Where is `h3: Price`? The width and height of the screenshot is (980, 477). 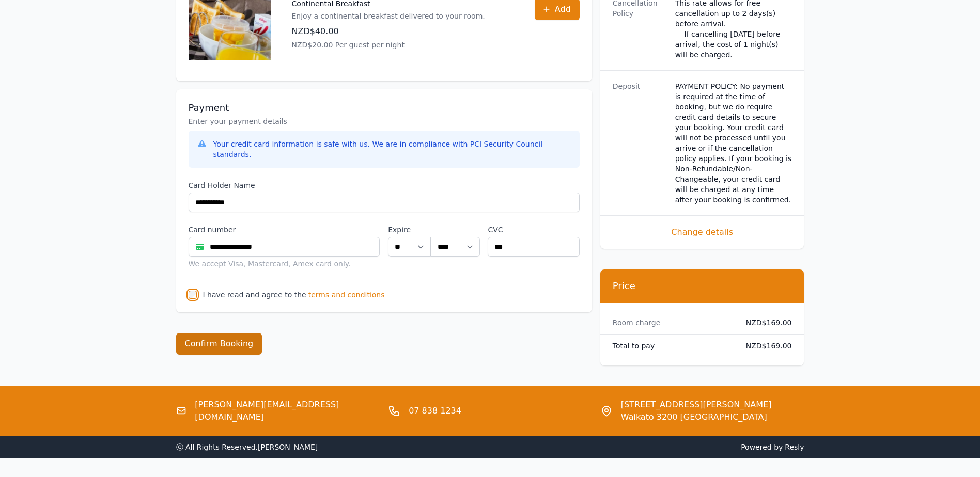
h3: Price is located at coordinates (702, 286).